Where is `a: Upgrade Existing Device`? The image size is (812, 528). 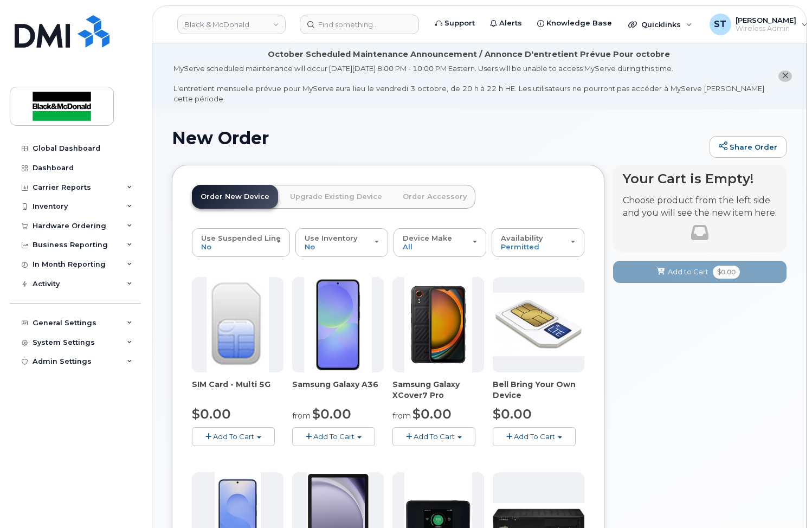
a: Upgrade Existing Device is located at coordinates (336, 197).